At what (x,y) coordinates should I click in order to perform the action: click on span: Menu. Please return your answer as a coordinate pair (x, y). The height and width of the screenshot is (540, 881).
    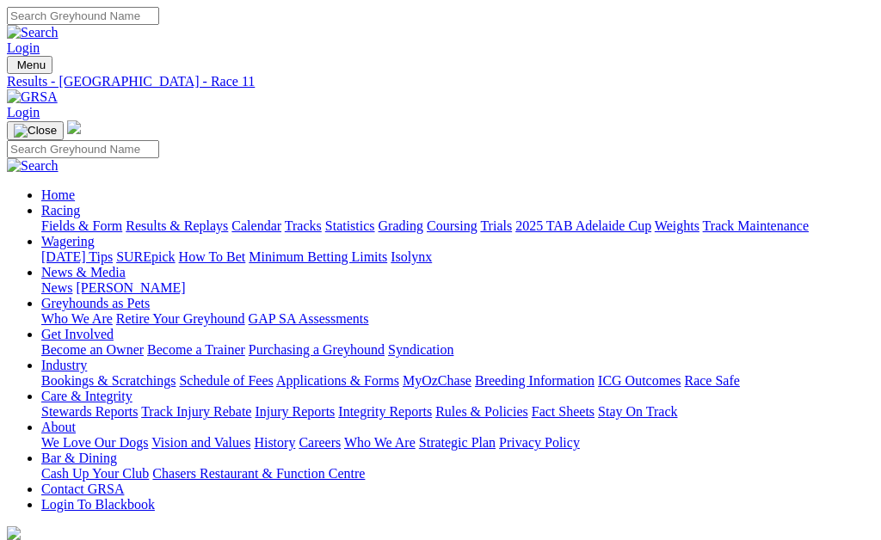
    Looking at the image, I should click on (31, 65).